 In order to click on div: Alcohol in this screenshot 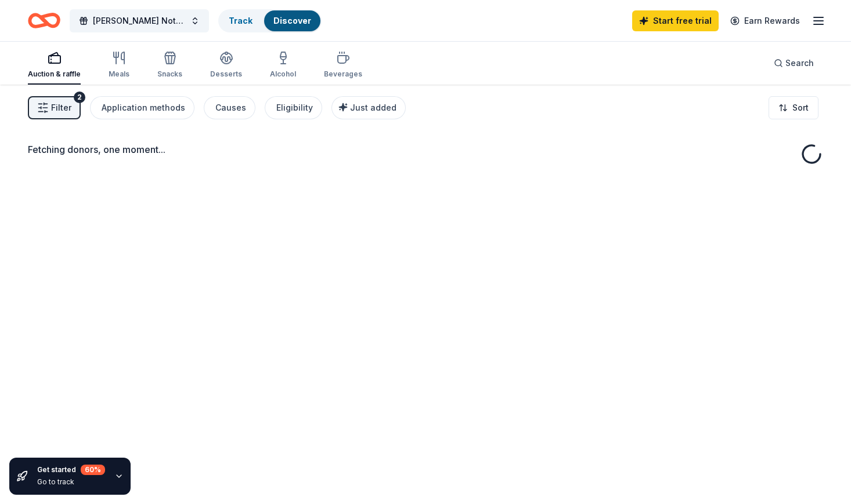, I will do `click(283, 74)`.